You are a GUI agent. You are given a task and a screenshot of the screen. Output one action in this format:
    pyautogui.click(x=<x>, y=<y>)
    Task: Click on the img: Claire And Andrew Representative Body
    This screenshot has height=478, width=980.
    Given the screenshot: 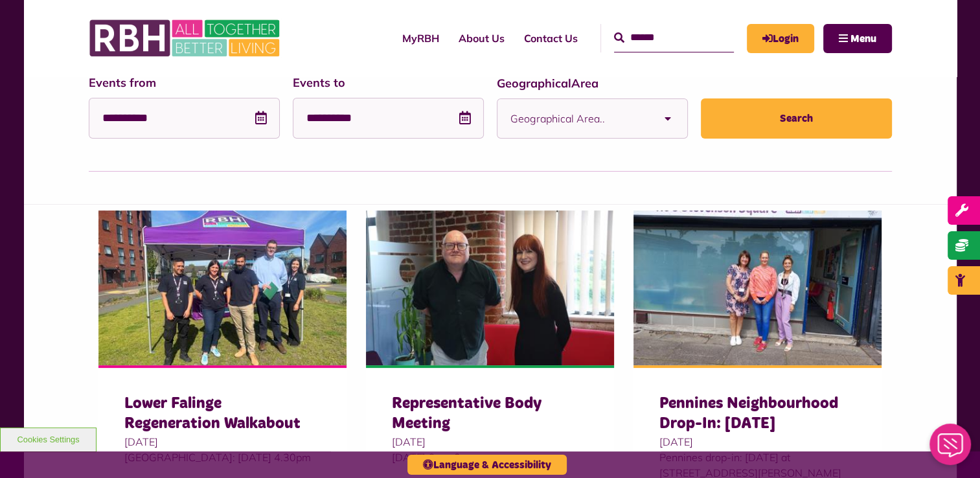 What is the action you would take?
    pyautogui.click(x=490, y=288)
    